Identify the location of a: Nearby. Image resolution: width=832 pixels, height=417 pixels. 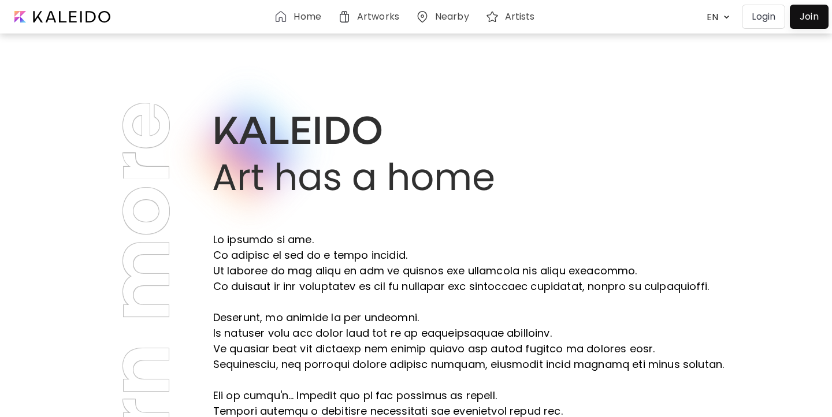
(444, 17).